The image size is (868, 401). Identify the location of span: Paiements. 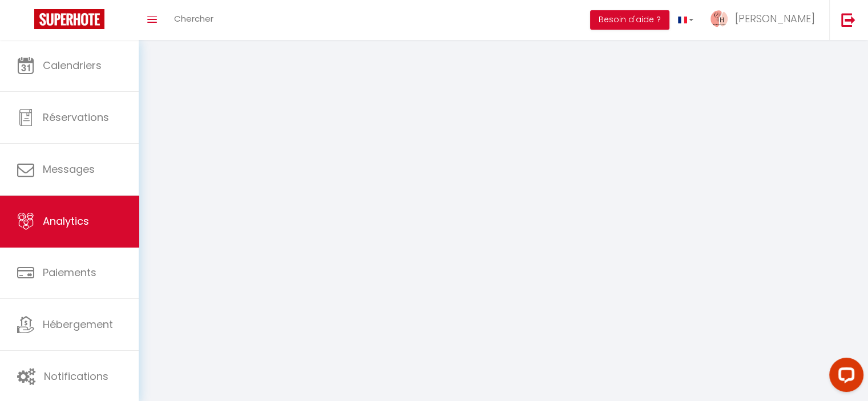
(69, 272).